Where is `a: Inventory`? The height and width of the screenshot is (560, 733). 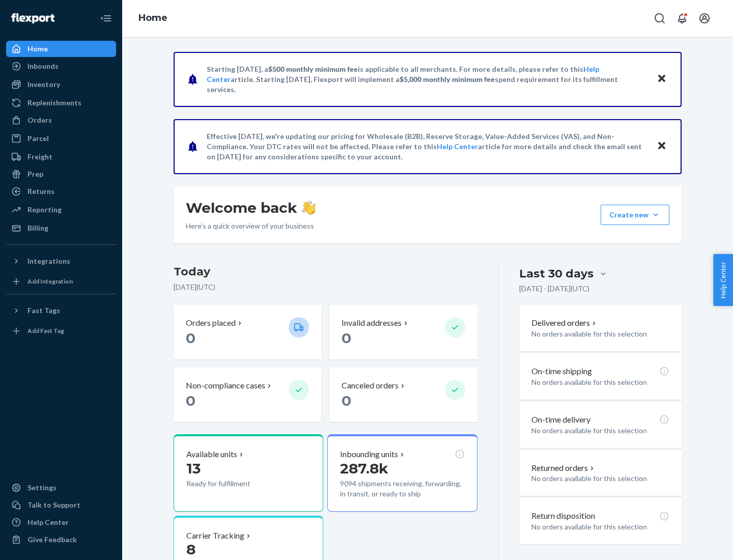
a: Inventory is located at coordinates (61, 84).